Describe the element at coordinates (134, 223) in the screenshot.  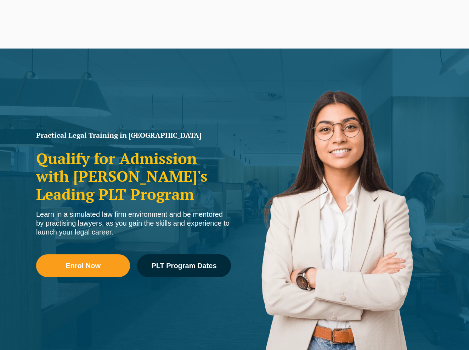
I see `div: Learn in a simulated law firm environment and be mentored by practising lawyers, as you gain the ...` at that location.